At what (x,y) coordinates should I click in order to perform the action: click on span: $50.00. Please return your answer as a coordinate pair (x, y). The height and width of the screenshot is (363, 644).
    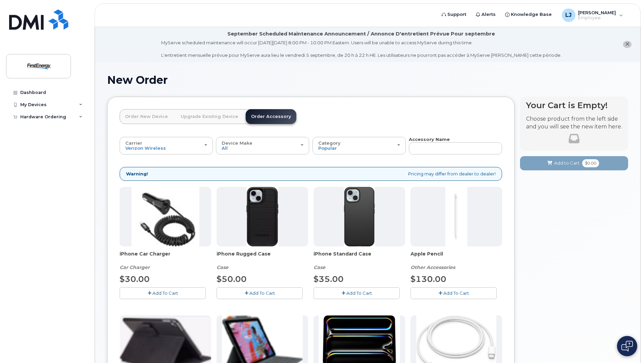
    Looking at the image, I should click on (231, 279).